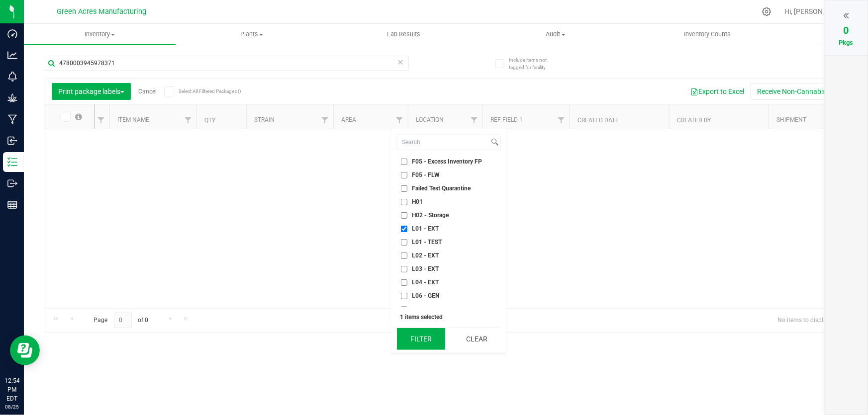  Describe the element at coordinates (13, 55) in the screenshot. I see `inline-svg: Analytics` at that location.